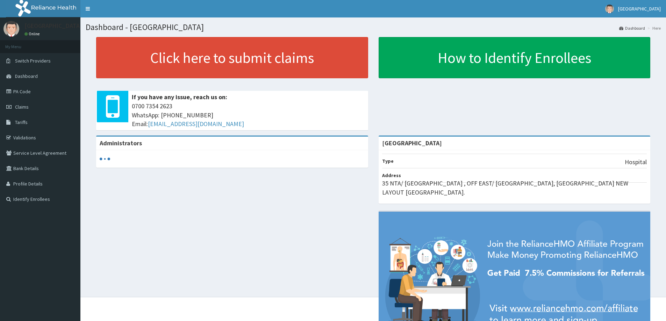 Image resolution: width=666 pixels, height=321 pixels. Describe the element at coordinates (22, 107) in the screenshot. I see `span: Claims` at that location.